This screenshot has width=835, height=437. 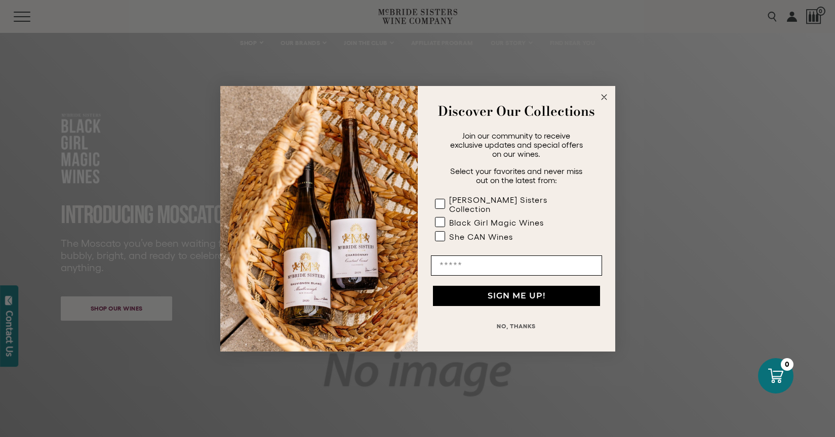 What do you see at coordinates (319, 219) in the screenshot?
I see `img: 42653730-7e35-4af7-a99d-12bf478283cf.jpeg` at bounding box center [319, 219].